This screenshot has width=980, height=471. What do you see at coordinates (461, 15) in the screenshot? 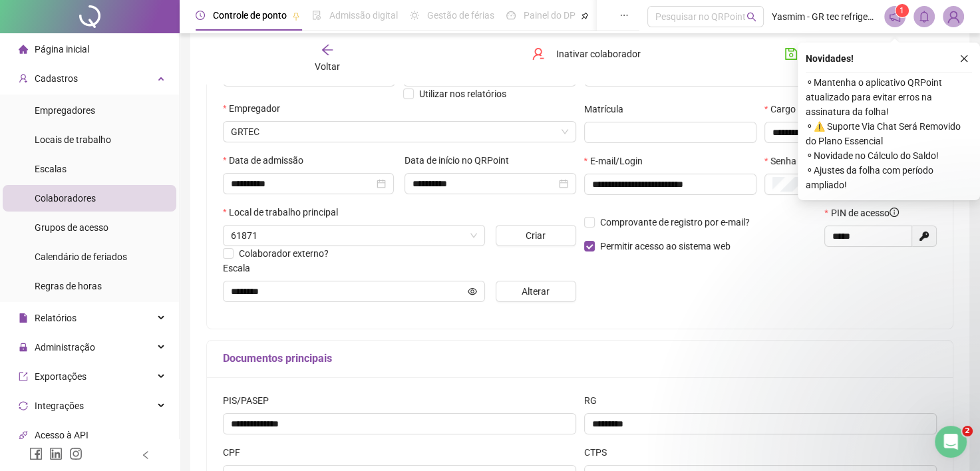
I see `span: Gestão de férias` at bounding box center [461, 15].